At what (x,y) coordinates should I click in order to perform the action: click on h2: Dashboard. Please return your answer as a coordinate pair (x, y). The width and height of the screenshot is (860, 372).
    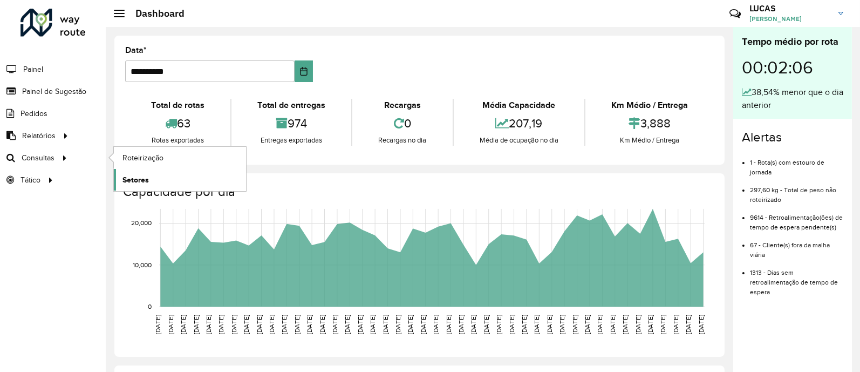
    Looking at the image, I should click on (154, 13).